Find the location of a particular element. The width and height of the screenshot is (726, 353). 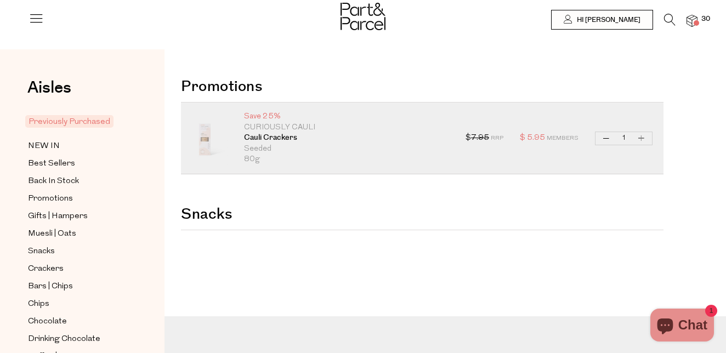

a: Cauli Crackers is located at coordinates (347, 138).